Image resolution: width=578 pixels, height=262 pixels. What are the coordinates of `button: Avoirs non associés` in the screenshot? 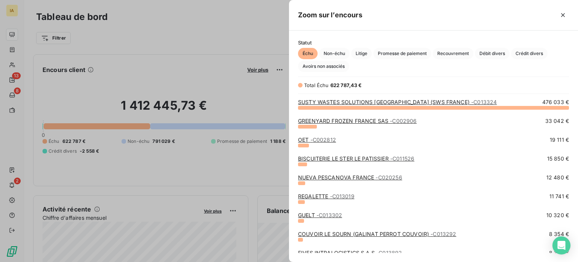 It's located at (324, 66).